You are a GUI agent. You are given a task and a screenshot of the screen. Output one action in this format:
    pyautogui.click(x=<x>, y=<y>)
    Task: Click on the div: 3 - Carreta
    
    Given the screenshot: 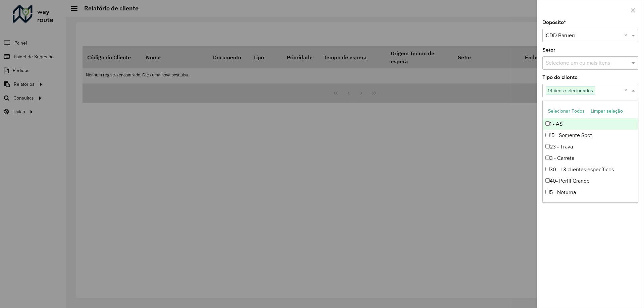 What is the action you would take?
    pyautogui.click(x=590, y=158)
    